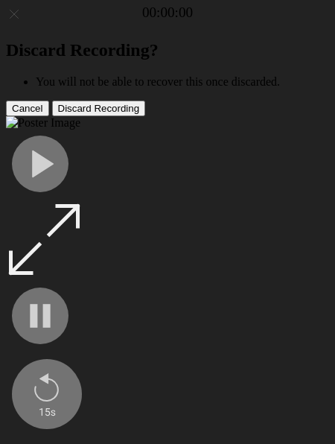  What do you see at coordinates (168, 50) in the screenshot?
I see `h2: Discard Recording?` at bounding box center [168, 50].